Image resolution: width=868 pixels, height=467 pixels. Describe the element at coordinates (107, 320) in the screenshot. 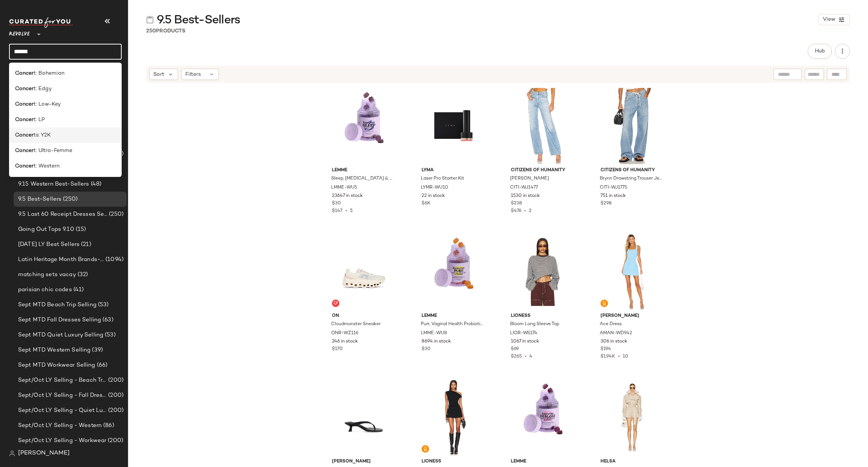

I see `span: (63)` at that location.